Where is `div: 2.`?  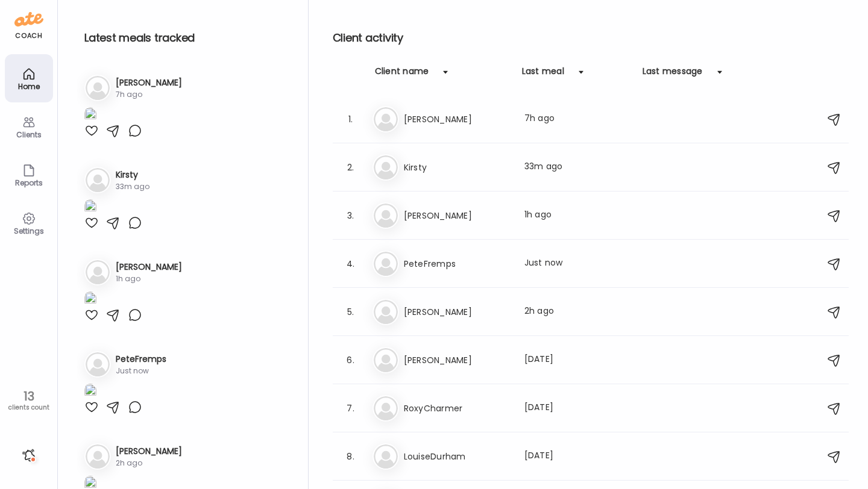
div: 2. is located at coordinates (350, 167).